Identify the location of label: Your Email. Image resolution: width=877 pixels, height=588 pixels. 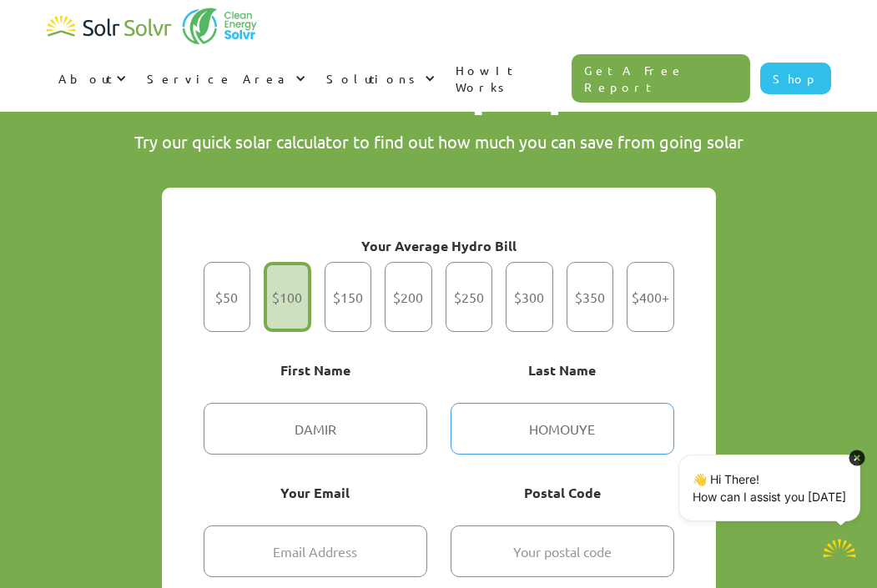
(315, 493).